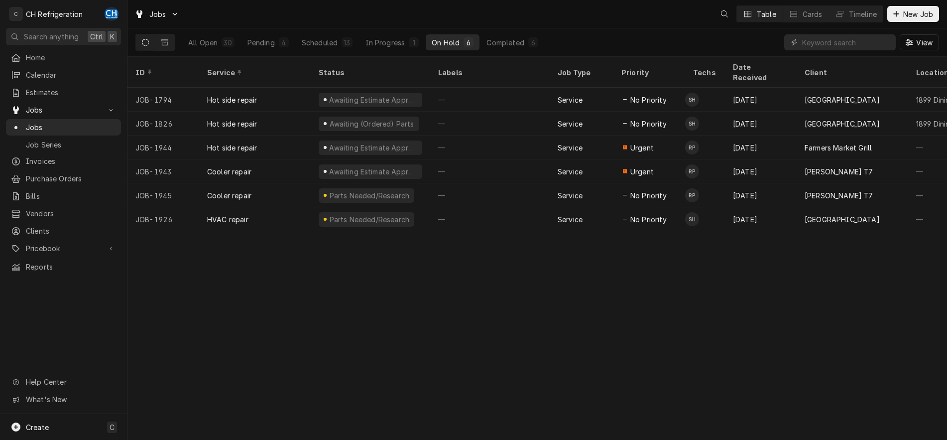  Describe the element at coordinates (863, 14) in the screenshot. I see `div: Timeline` at that location.